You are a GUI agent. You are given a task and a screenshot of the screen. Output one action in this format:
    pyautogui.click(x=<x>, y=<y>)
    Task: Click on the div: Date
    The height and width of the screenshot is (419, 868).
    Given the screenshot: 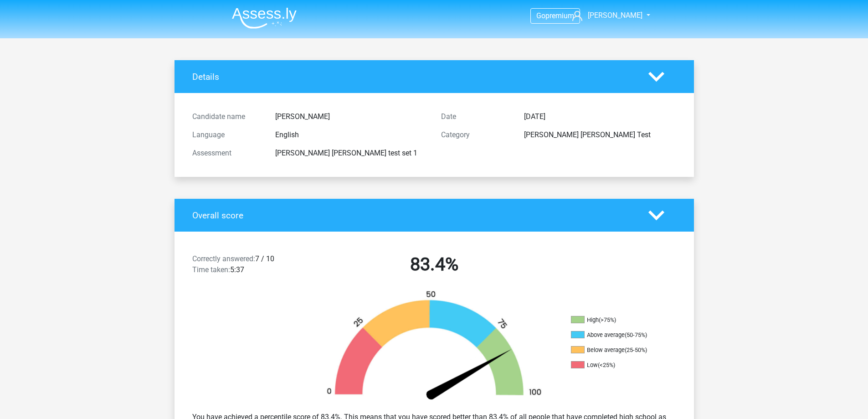 What is the action you would take?
    pyautogui.click(x=476, y=117)
    